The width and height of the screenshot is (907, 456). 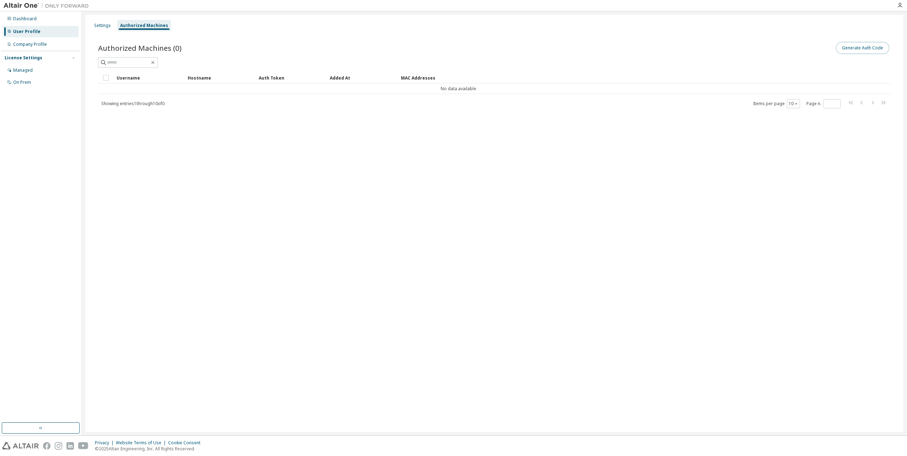 I want to click on div: Cookie Consent, so click(x=186, y=443).